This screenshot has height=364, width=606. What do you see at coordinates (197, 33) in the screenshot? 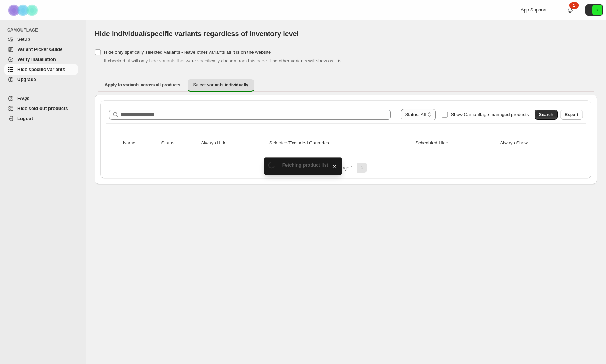
I see `span: Hide individual/specific variants regardless of inventory level` at bounding box center [197, 33].